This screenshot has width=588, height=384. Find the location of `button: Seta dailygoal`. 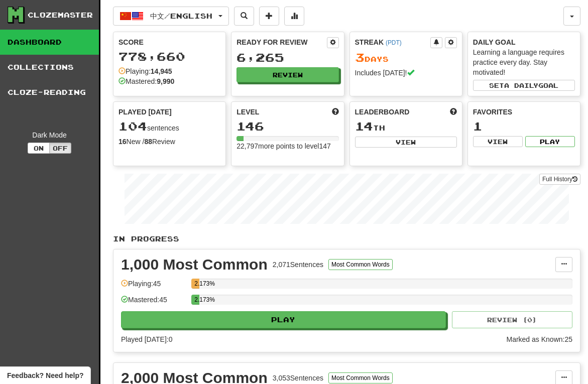

button: Seta dailygoal is located at coordinates (523, 85).